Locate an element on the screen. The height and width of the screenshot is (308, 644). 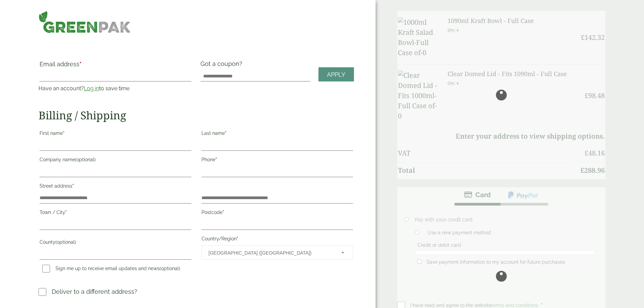
p: Deliver to a different address? is located at coordinates (94, 292).